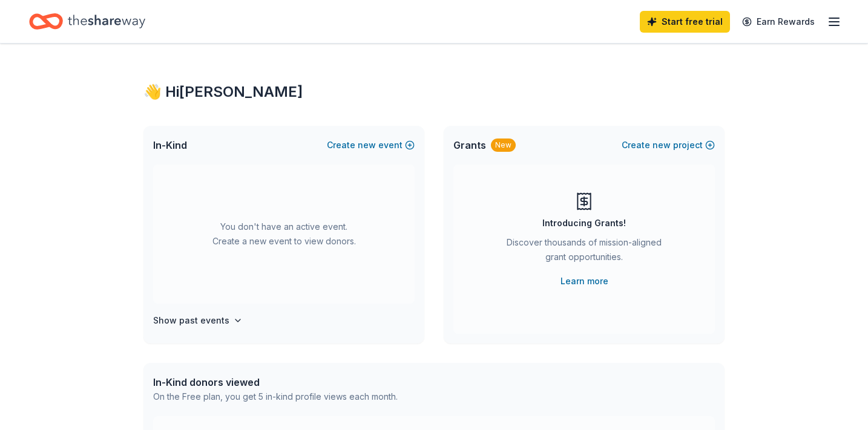  What do you see at coordinates (87, 21) in the screenshot?
I see `a: Home` at bounding box center [87, 21].